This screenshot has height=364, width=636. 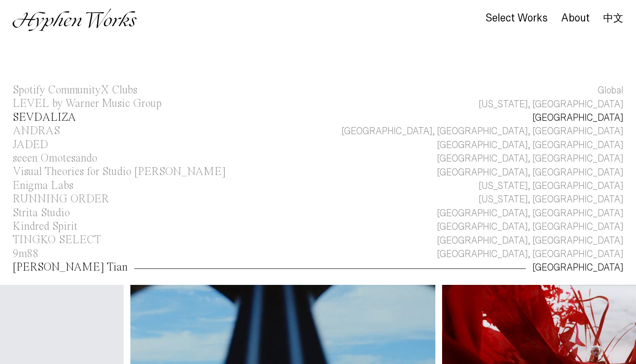 What do you see at coordinates (74, 19) in the screenshot?
I see `img: Hyphen Works` at bounding box center [74, 19].